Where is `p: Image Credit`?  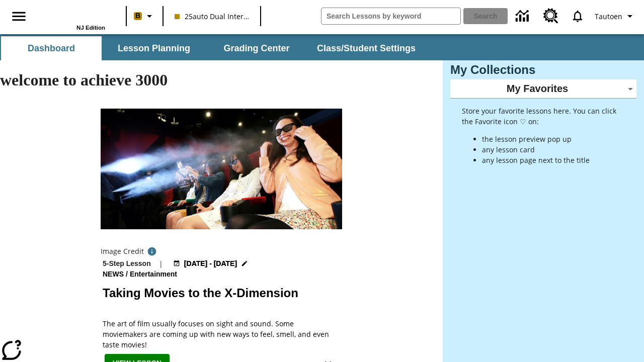
p: Image Credit is located at coordinates (122, 252).